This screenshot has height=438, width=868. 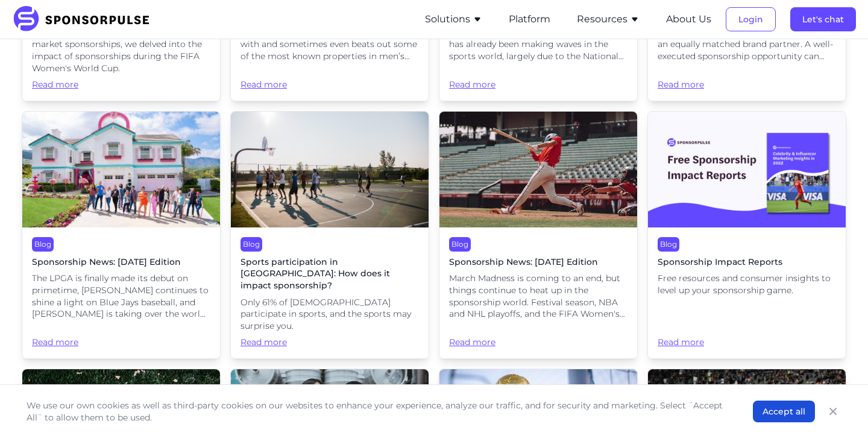 I want to click on button: Platform, so click(x=529, y=20).